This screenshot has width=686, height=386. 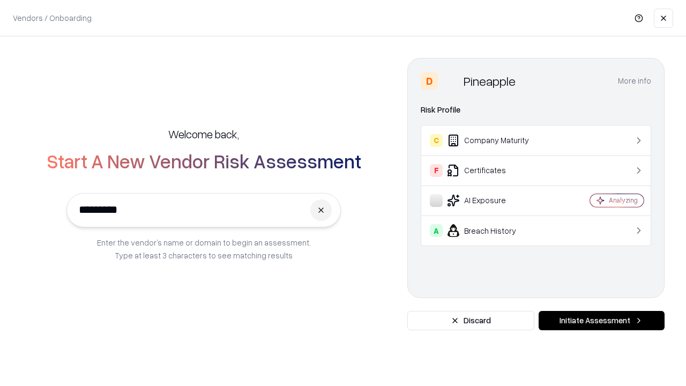 What do you see at coordinates (204, 161) in the screenshot?
I see `h2: Start A New Vendor Risk Assessment` at bounding box center [204, 161].